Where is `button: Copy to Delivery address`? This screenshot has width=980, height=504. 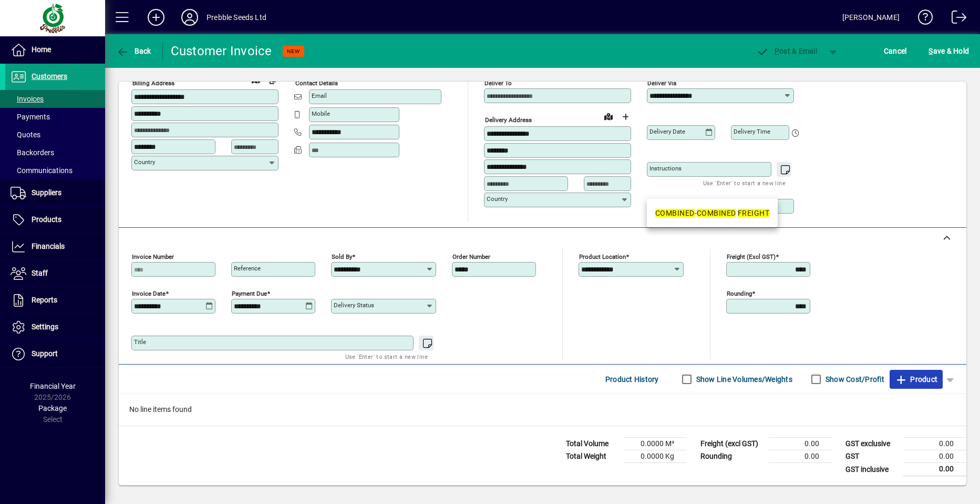
button: Copy to Delivery address is located at coordinates (273, 80).